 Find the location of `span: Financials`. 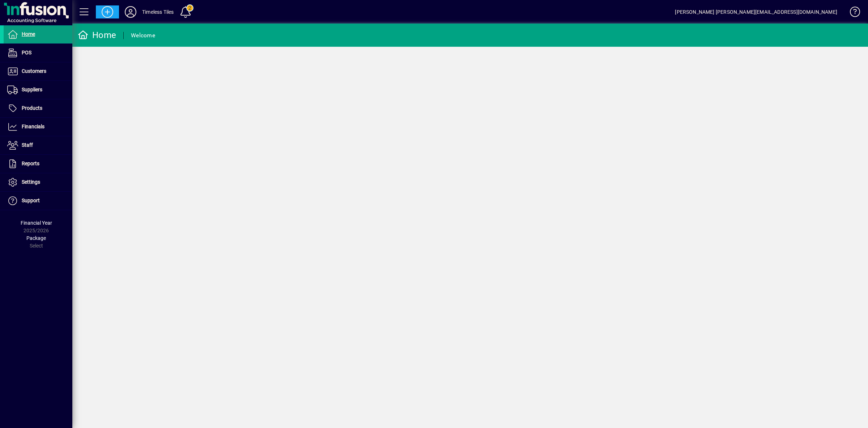

span: Financials is located at coordinates (33, 127).